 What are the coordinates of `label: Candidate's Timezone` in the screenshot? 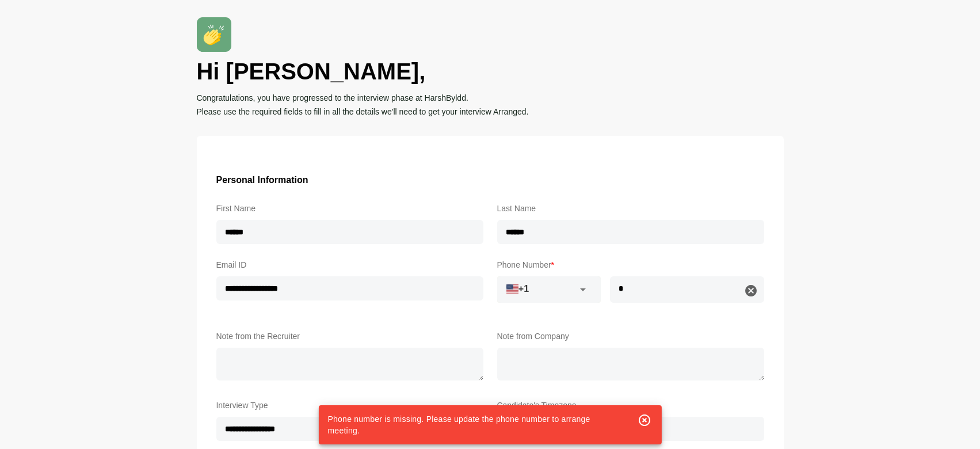 It's located at (631, 405).